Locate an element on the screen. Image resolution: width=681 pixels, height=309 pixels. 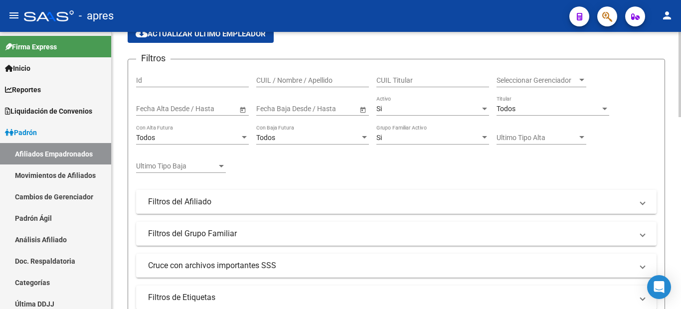
span: Firma Express is located at coordinates (31, 47).